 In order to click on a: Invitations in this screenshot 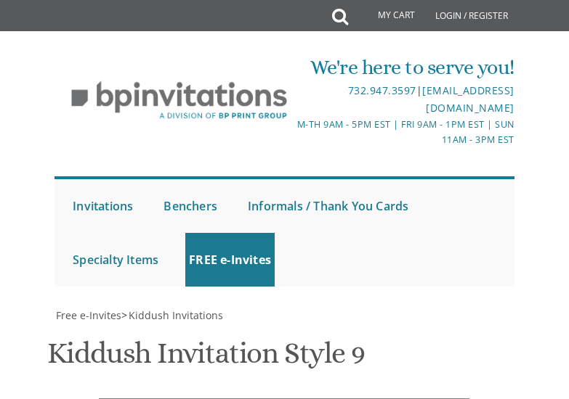, I will do `click(102, 206)`.